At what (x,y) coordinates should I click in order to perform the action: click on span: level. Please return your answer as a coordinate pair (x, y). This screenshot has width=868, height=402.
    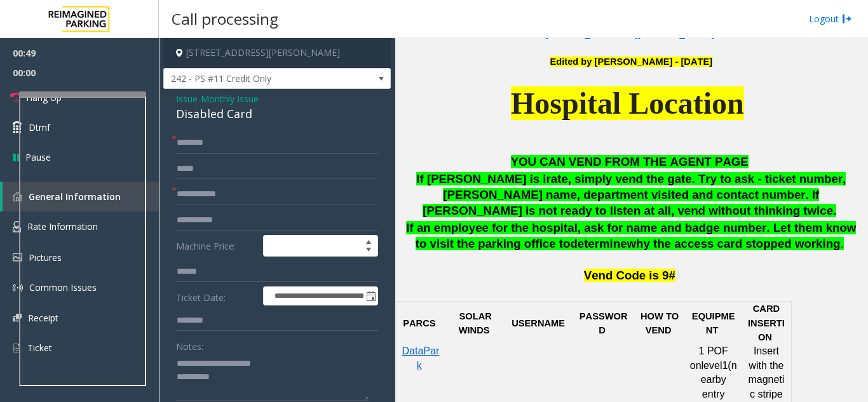
    Looking at the image, I should click on (712, 366).